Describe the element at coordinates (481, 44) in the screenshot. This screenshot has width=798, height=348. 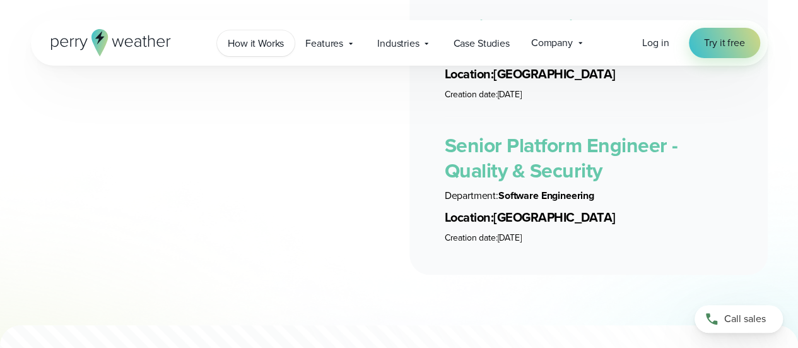
I see `span: Case Studies` at that location.